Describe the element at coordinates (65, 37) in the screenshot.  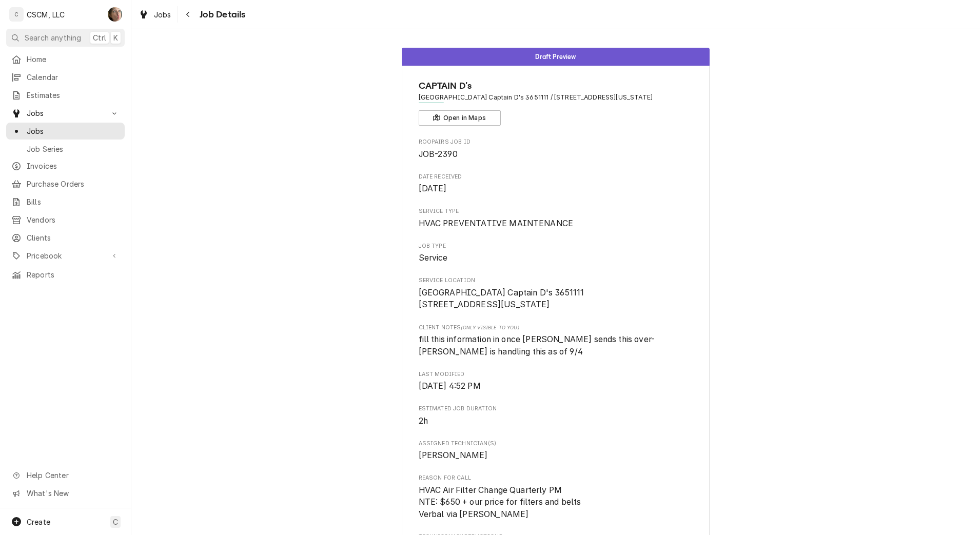
I see `button: Search anythingCtrlK` at that location.